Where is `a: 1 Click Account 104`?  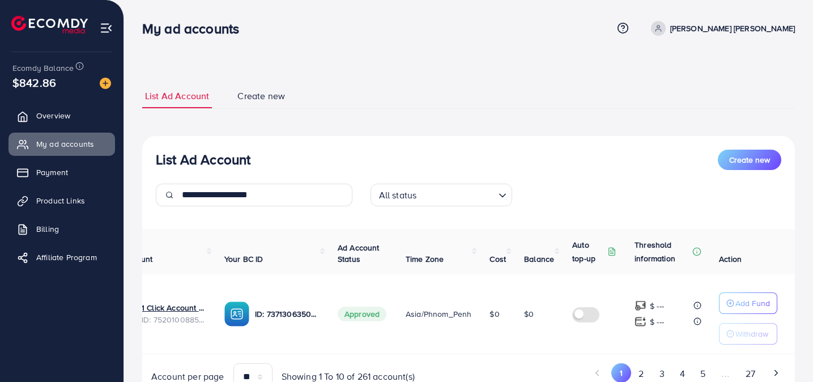 a: 1 Click Account 104 is located at coordinates (174, 307).